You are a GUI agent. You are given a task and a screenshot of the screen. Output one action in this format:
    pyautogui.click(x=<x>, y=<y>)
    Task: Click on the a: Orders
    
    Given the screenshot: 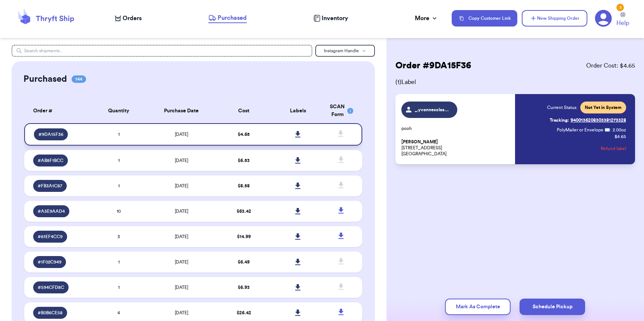 What is the action you would take?
    pyautogui.click(x=128, y=18)
    